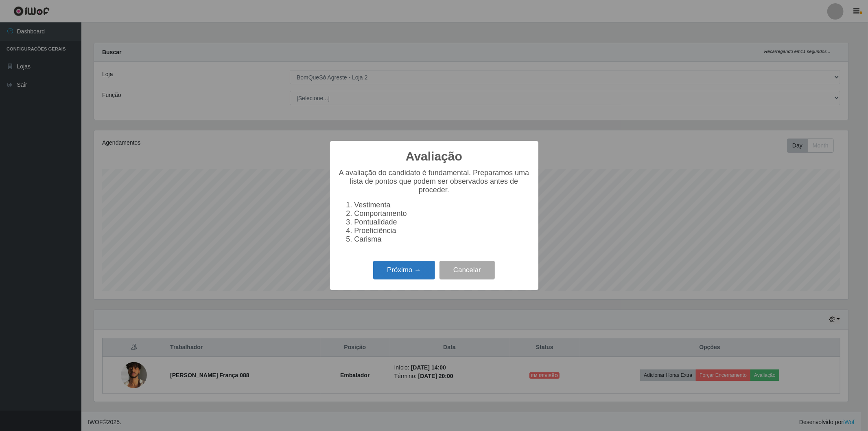  Describe the element at coordinates (434, 181) in the screenshot. I see `p: A avaliação do candidato é fundamental. Preparamos uma lista de pontos que podem ser observados a...` at that location.